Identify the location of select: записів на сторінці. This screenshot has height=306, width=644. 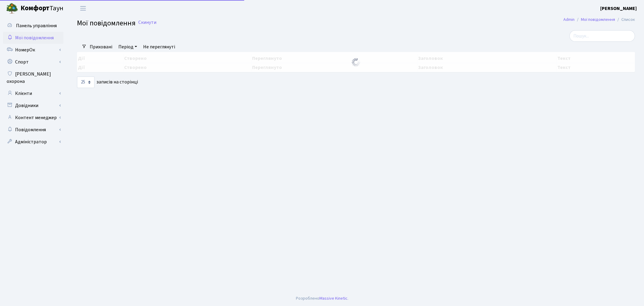
(85, 82).